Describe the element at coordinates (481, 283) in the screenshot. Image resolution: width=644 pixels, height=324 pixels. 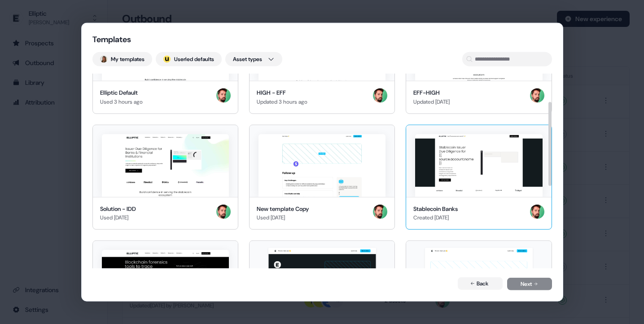
I see `button: Back` at that location.